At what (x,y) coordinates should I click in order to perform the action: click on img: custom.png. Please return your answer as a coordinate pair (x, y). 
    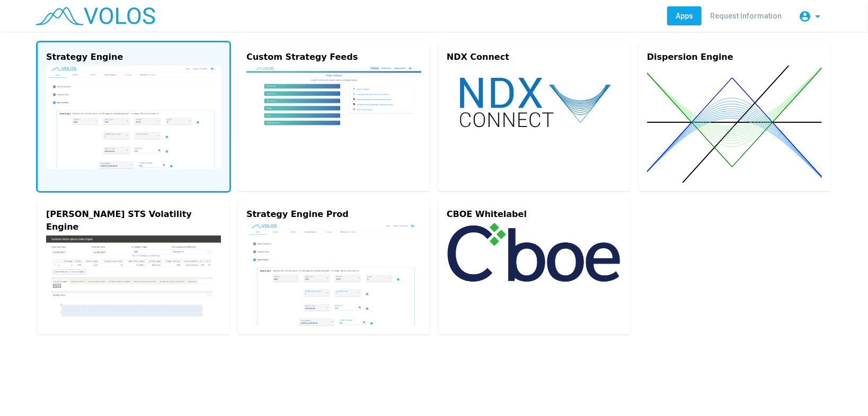
    Looking at the image, I should click on (334, 107).